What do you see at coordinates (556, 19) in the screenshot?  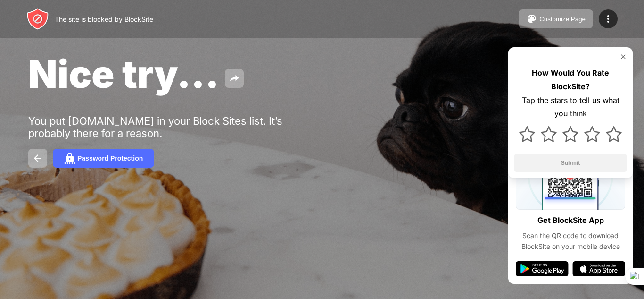 I see `button: Customize Page` at bounding box center [556, 19].